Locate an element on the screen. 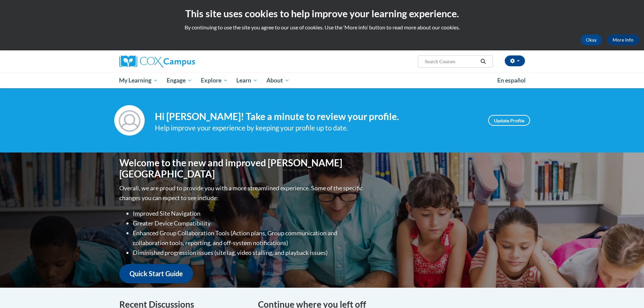 The width and height of the screenshot is (644, 308). a: My Learning is located at coordinates (138, 80).